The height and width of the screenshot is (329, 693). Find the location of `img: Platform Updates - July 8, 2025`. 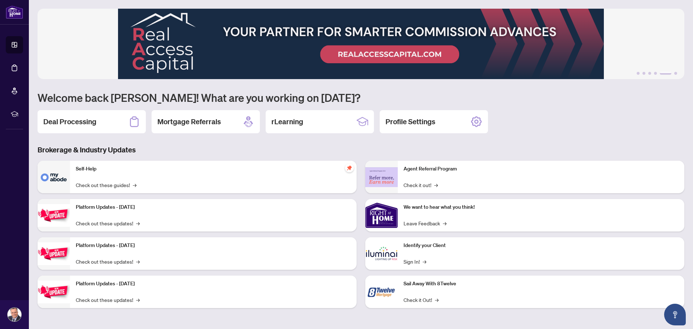

img: Platform Updates - July 8, 2025 is located at coordinates (54, 254).